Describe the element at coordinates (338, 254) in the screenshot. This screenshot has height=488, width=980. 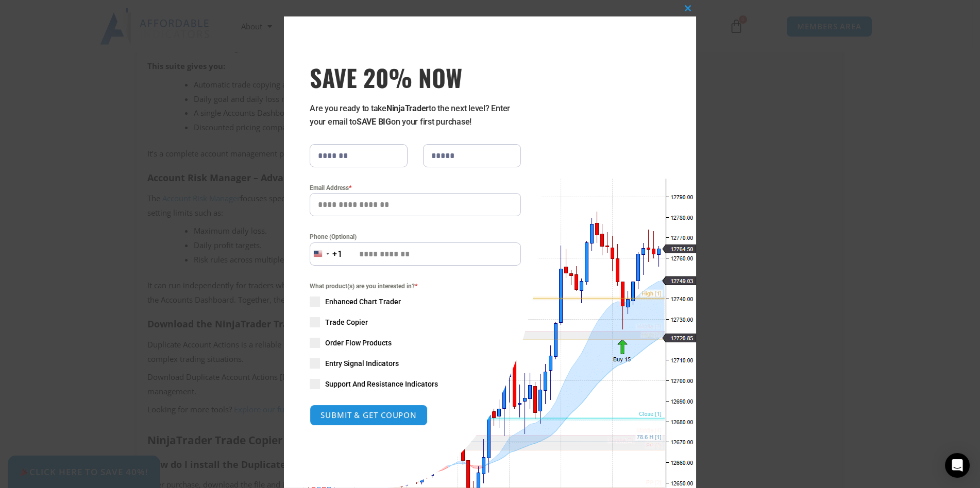
I see `div: +1` at that location.